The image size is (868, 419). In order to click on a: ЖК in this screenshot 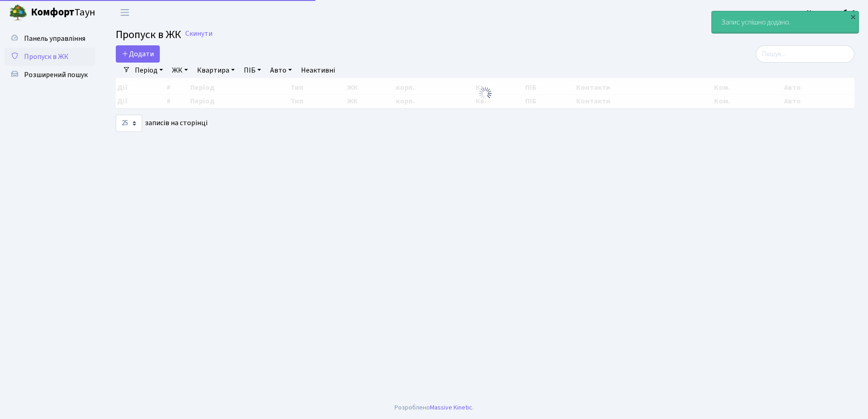, I will do `click(180, 71)`.